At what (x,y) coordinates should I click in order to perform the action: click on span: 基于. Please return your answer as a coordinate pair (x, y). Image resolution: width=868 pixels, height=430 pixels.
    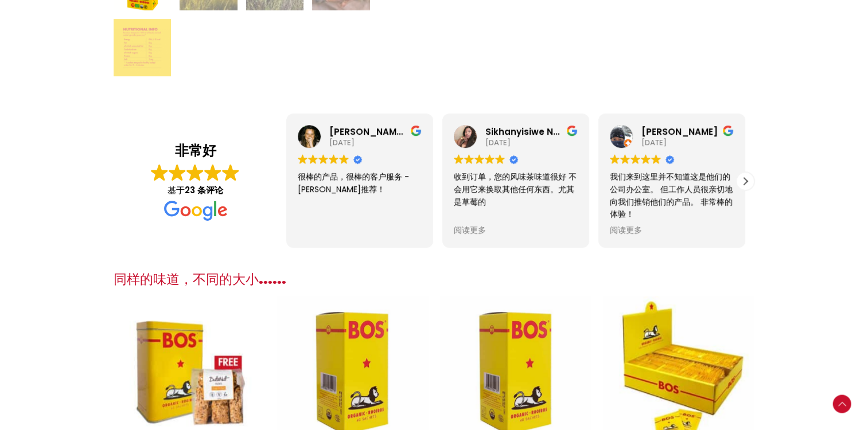
    Looking at the image, I should click on (195, 190).